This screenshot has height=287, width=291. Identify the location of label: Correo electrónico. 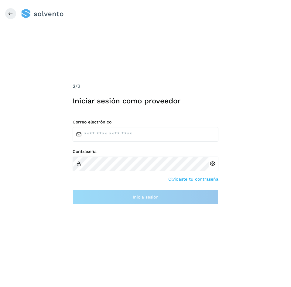
(146, 122).